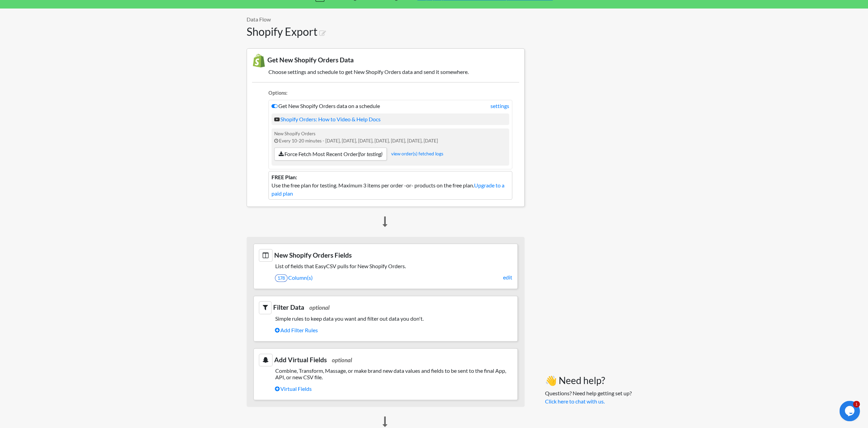 The image size is (868, 428). I want to click on h5: Choose settings and schedule to get New Shopify Orders data and send it somewhere., so click(385, 71).